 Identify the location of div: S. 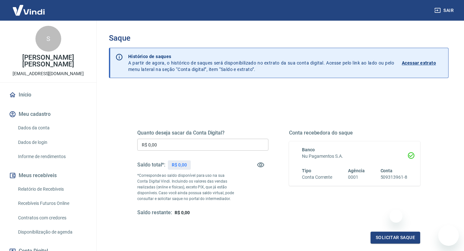
(48, 39).